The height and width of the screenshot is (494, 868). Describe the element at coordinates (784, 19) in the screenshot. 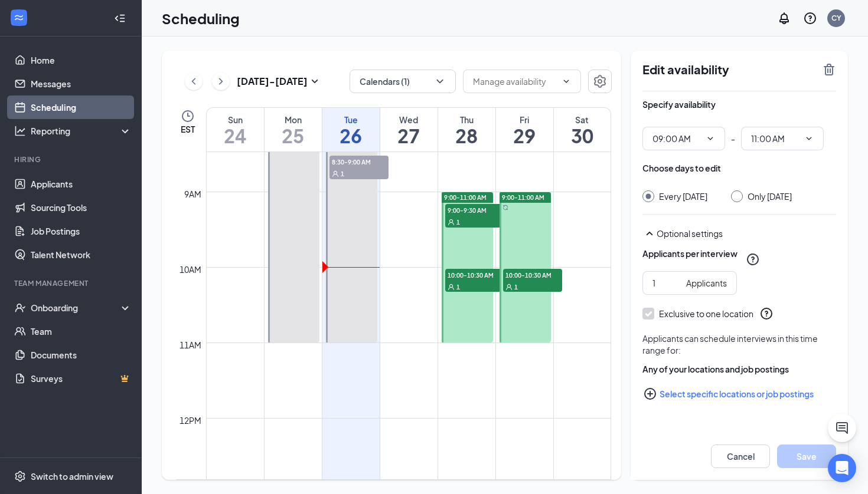

I see `svg: Notifications` at that location.